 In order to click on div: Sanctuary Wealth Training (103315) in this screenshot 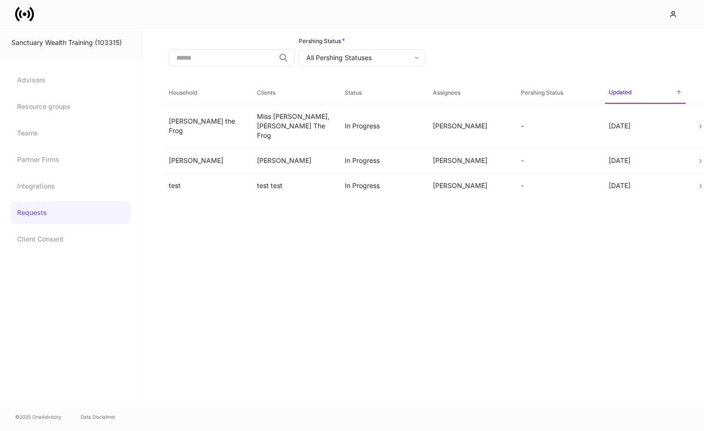, I will do `click(71, 43)`.